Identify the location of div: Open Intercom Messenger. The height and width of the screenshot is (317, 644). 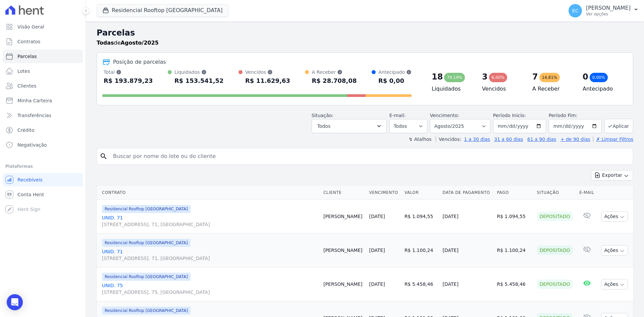
(14, 302).